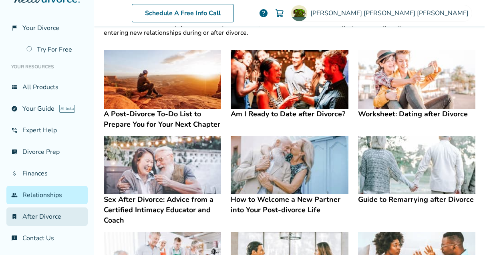 Image resolution: width=485 pixels, height=255 pixels. Describe the element at coordinates (47, 152) in the screenshot. I see `a: list_alt_checkDivorce Prep` at that location.